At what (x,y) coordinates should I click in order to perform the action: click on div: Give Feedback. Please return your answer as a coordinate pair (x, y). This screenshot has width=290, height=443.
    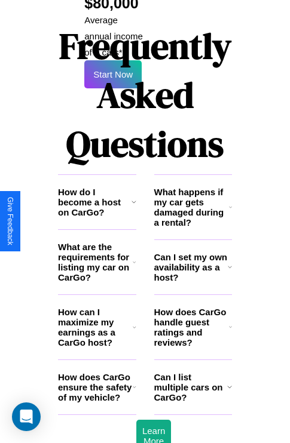
    Looking at the image, I should click on (10, 221).